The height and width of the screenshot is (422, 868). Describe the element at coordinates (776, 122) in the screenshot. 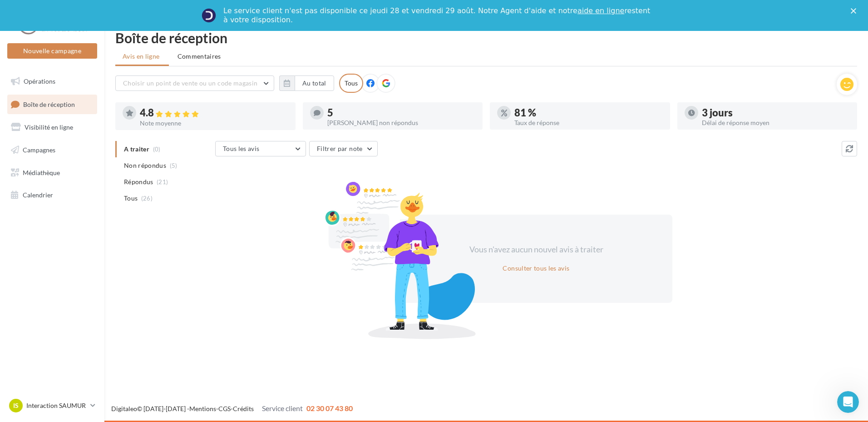

I see `div: Délai de réponse moyen` at that location.